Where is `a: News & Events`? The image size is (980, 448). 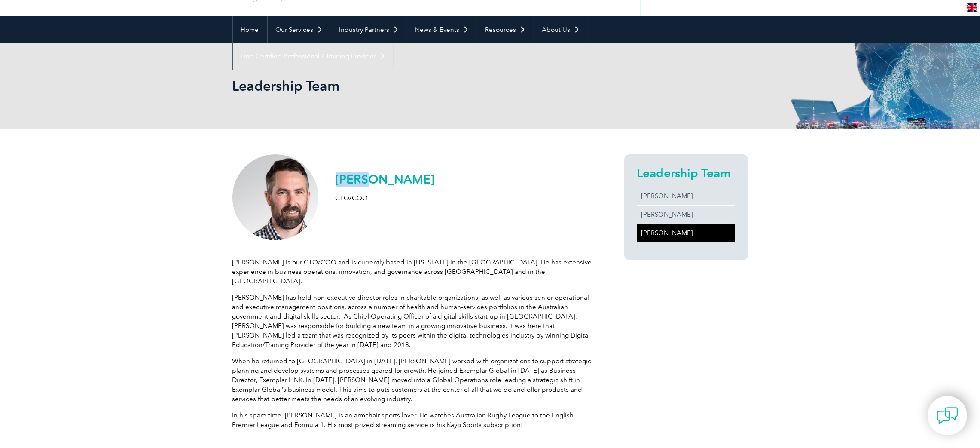 a: News & Events is located at coordinates (442, 30).